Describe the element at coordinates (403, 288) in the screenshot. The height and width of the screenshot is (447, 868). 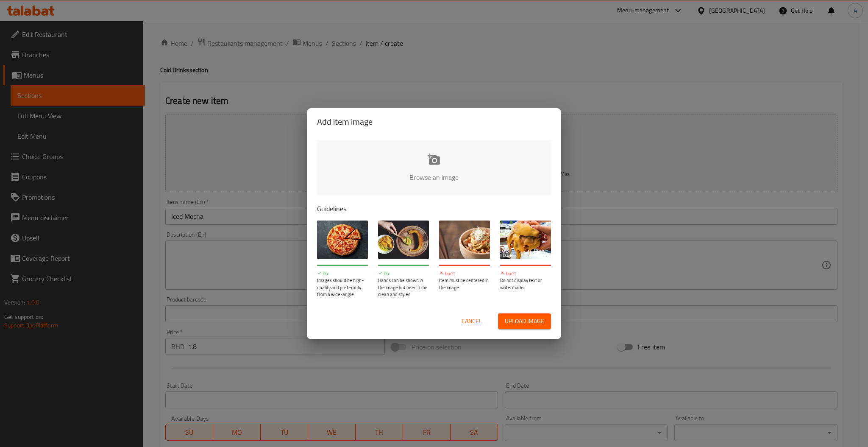
I see `p: Hands can be shown in the image but need to be clean and styled` at that location.